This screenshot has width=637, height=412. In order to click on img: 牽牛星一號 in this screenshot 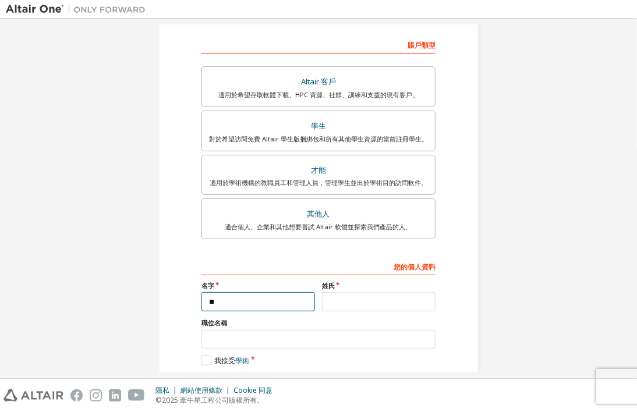, I will do `click(79, 9)`.